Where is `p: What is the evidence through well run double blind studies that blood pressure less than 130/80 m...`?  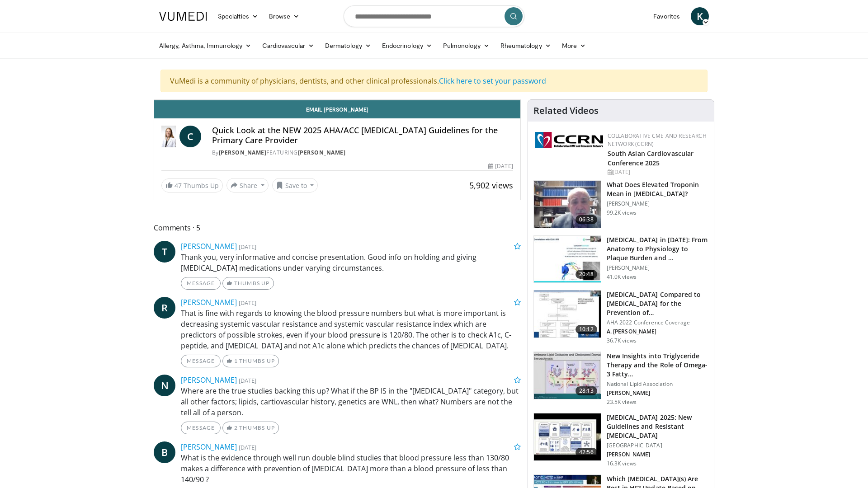 p: What is the evidence through well run double blind studies that blood pressure less than 130/80 m... is located at coordinates (351, 469).